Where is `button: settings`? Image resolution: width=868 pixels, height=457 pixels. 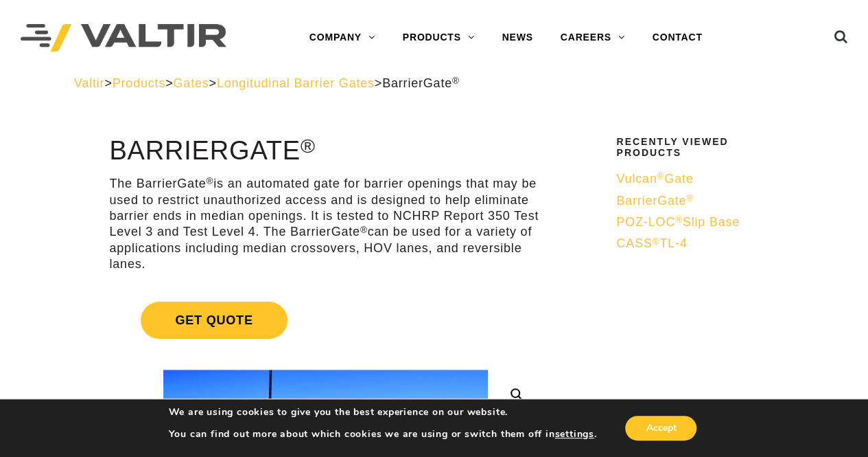 button: settings is located at coordinates (573, 434).